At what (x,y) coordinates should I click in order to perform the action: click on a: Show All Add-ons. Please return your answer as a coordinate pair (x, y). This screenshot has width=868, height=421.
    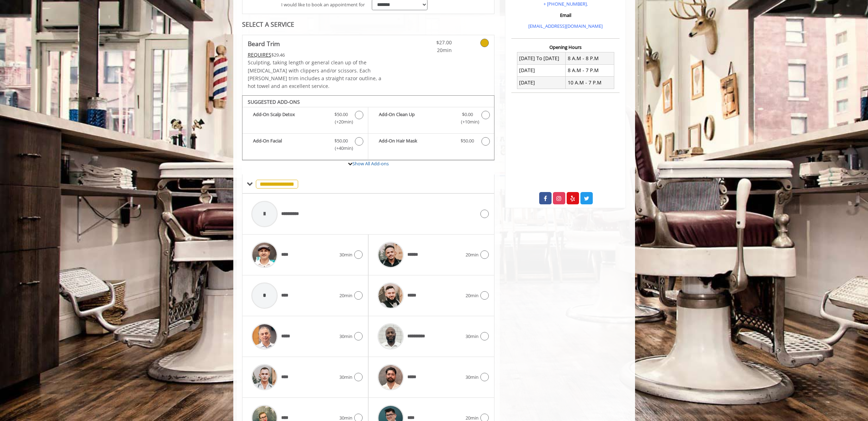
    Looking at the image, I should click on (371, 164).